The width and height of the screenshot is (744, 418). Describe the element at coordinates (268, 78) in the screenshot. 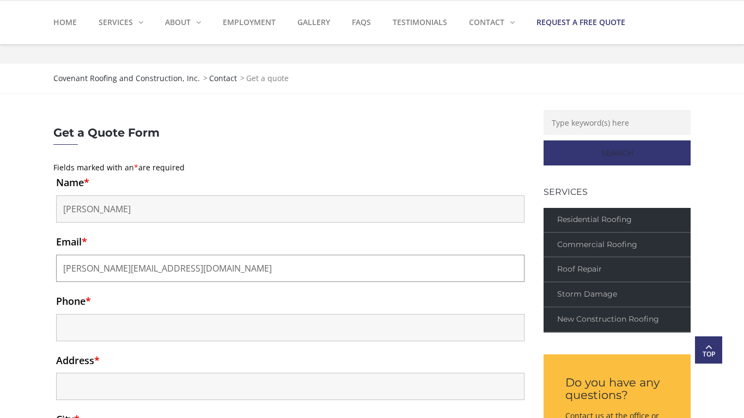

I see `span: Get a quote` at that location.